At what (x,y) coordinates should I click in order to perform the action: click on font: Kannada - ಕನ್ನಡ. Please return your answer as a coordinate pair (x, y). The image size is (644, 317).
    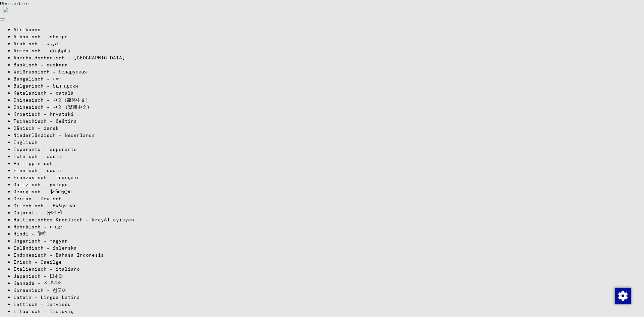
    Looking at the image, I should click on (38, 283).